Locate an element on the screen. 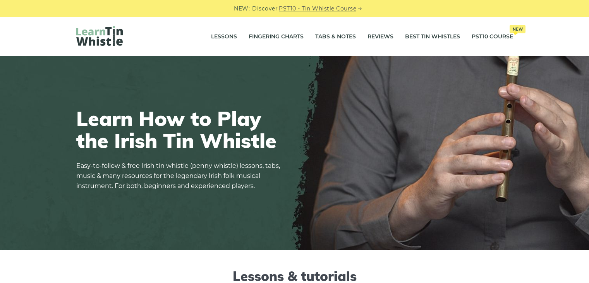 The height and width of the screenshot is (283, 589). h1: Learn How to Play the Irish Tin Whistle is located at coordinates (181, 129).